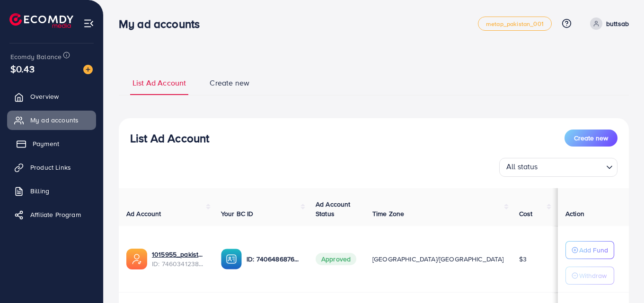  I want to click on h3: My ad accounts, so click(163, 24).